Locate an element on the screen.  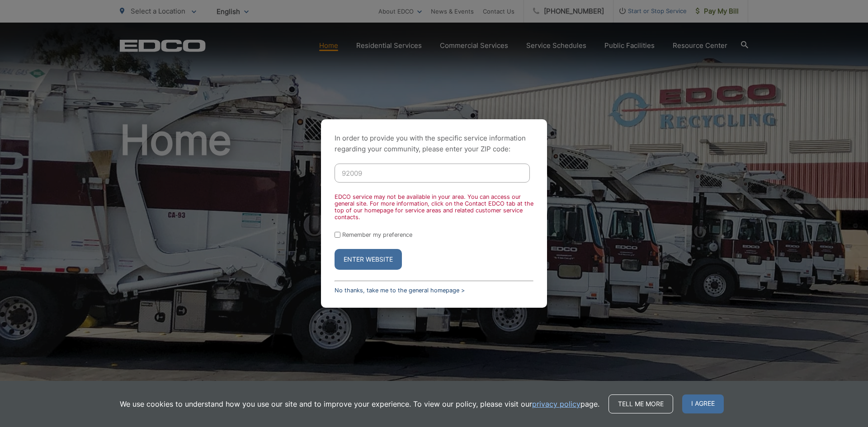
p: We use cookies to understand how you use our site and to improve your experience. To view our pol... is located at coordinates (359, 404).